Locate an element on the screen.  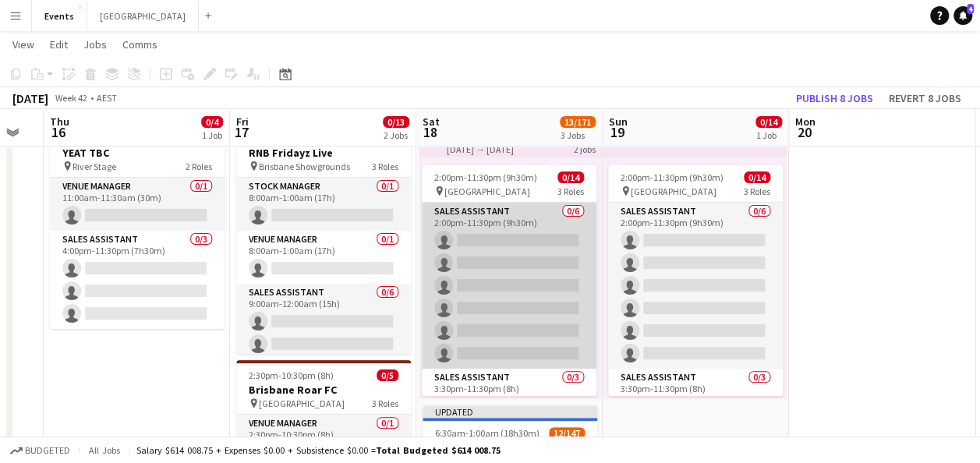
span: Brisbane Showgrounds is located at coordinates (304, 166).